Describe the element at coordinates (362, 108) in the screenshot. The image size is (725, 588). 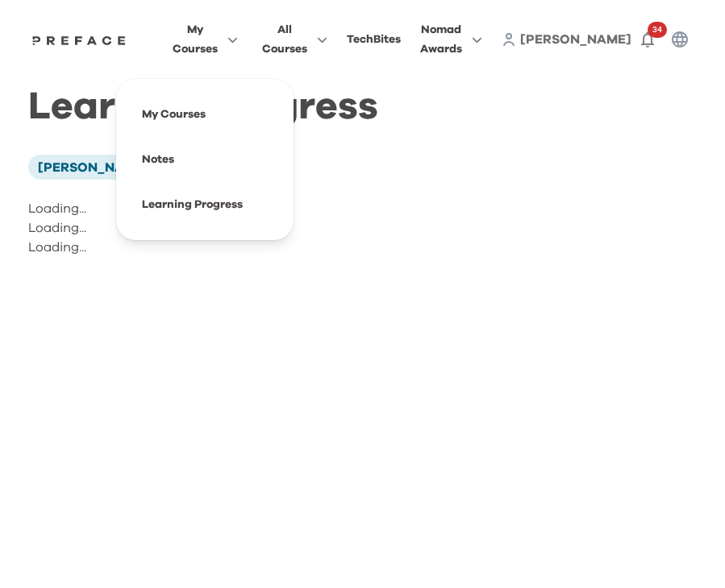
I see `h1: Learning Progress` at that location.